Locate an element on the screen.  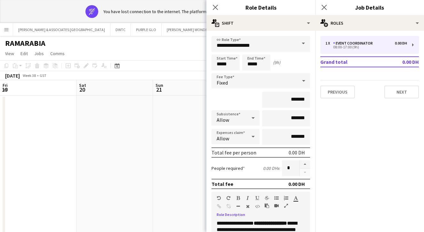
button: Fullscreen is located at coordinates (286, 206).